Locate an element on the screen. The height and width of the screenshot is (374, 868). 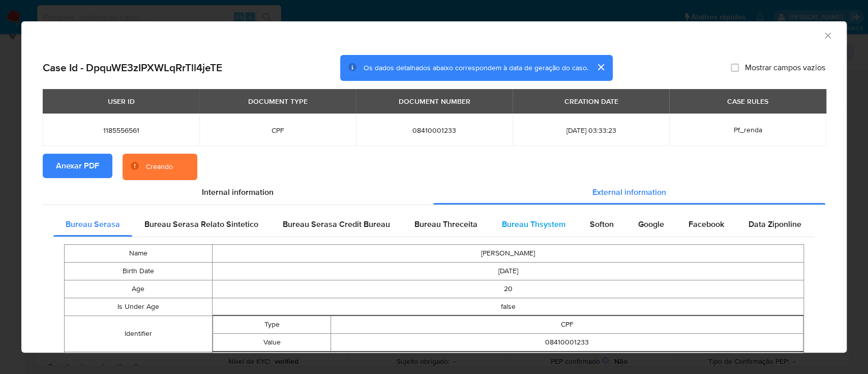
span: Softon is located at coordinates (602, 224).